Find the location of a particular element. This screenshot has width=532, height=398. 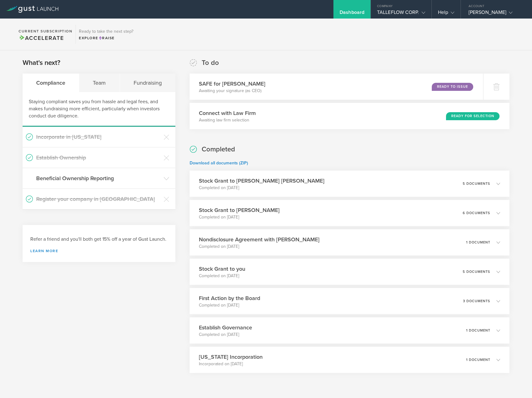

h3: Establish Ownership is located at coordinates (99, 157).